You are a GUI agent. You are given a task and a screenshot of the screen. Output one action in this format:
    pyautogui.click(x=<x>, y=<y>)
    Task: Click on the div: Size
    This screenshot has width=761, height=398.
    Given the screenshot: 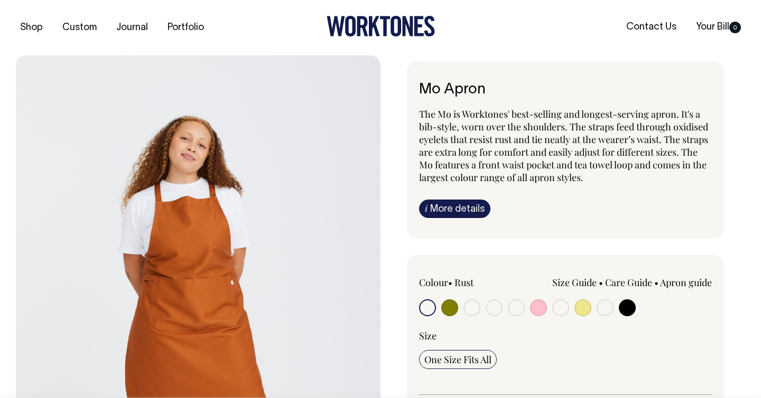 What is the action you would take?
    pyautogui.click(x=565, y=336)
    